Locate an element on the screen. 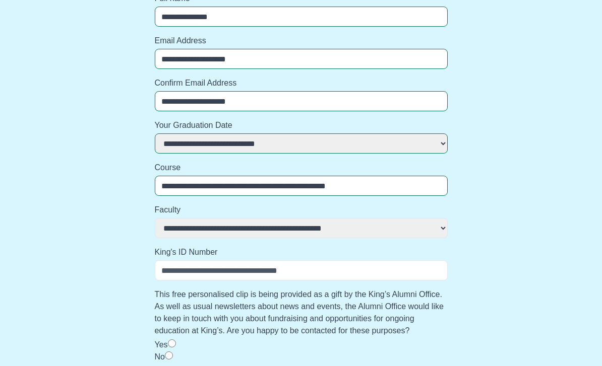 The height and width of the screenshot is (366, 602). label: This free personalised clip is being provided as a gift by the King’s Alumni Office. As well as u... is located at coordinates (301, 313).